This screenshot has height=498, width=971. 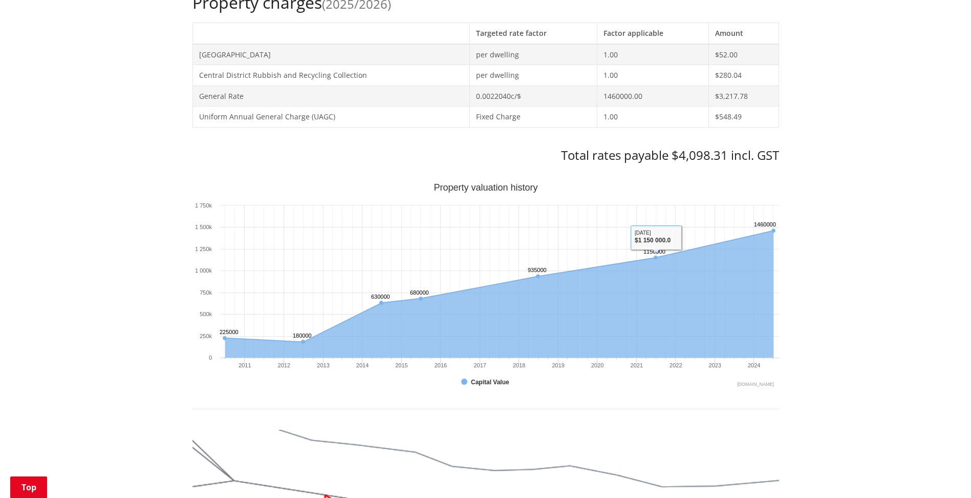 What do you see at coordinates (284, 365) in the screenshot?
I see `text: 2012` at bounding box center [284, 365].